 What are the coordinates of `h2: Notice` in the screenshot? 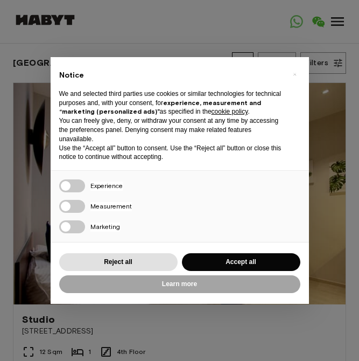 It's located at (171, 75).